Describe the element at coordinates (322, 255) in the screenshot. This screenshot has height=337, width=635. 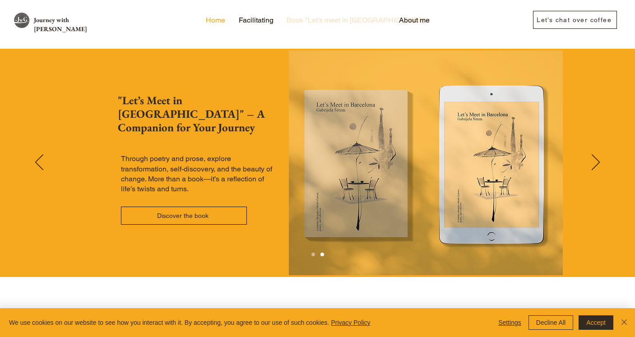
I see `a: Slide 2` at that location.